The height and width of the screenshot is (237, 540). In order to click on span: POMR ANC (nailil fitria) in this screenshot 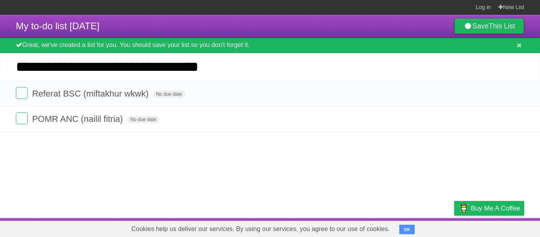, I will do `click(78, 119)`.